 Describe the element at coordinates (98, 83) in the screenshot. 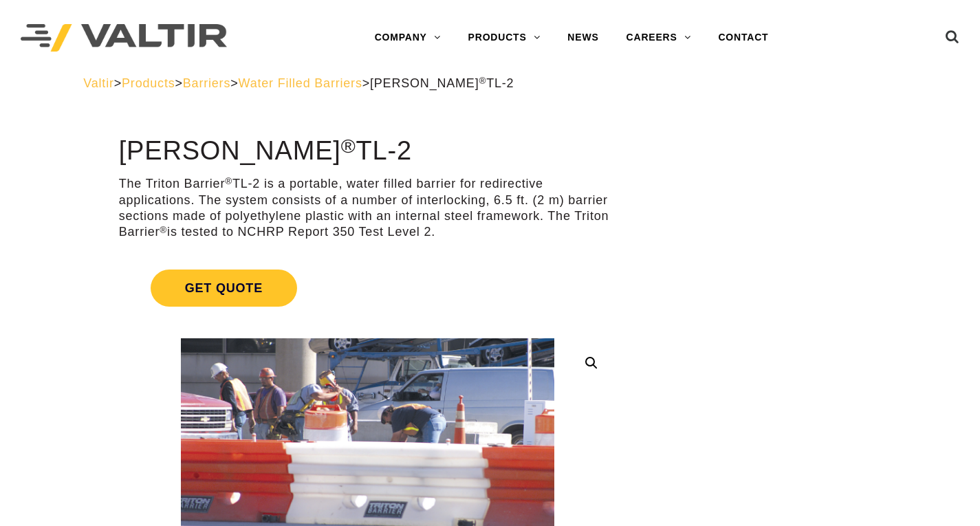

I see `span: Valtir` at that location.